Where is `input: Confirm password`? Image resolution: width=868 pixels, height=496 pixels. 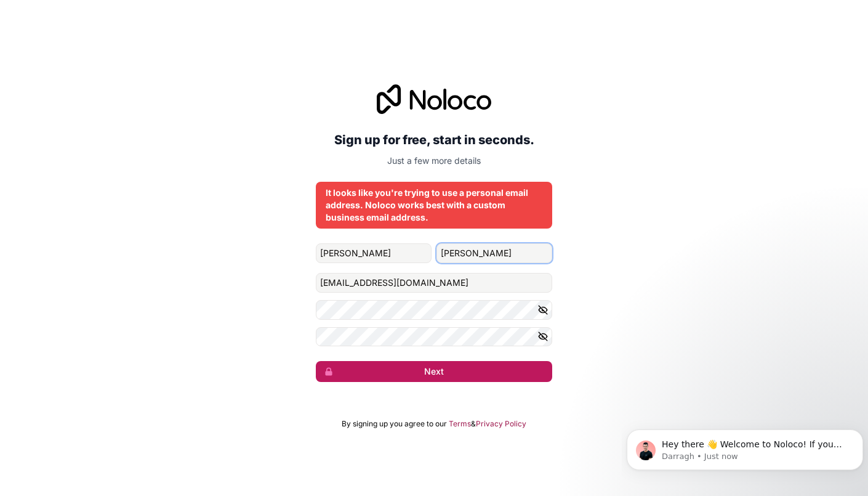 input: Confirm password is located at coordinates (434, 337).